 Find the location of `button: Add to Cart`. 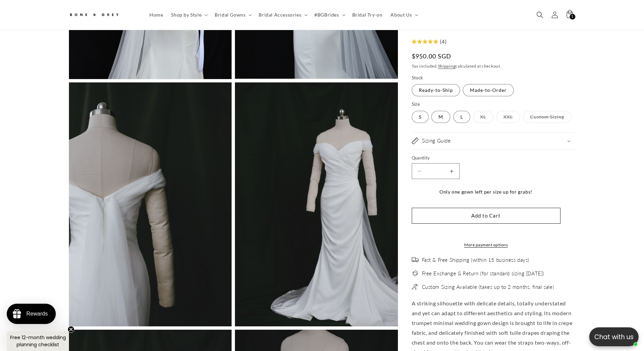

button: Add to Cart is located at coordinates (486, 215).